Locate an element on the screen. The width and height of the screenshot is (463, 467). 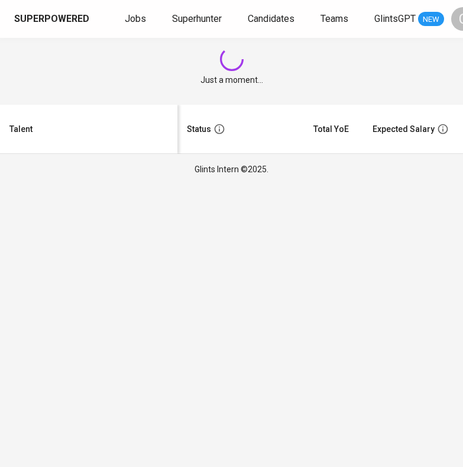
span: Superhunter is located at coordinates (197, 18).